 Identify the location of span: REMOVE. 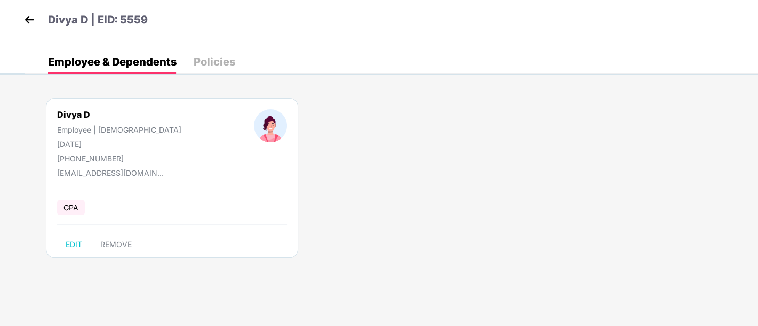
(116, 245).